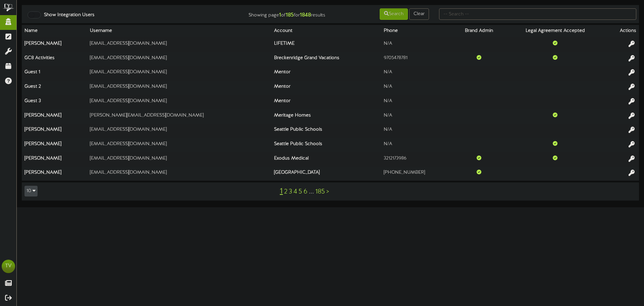  Describe the element at coordinates (54, 73) in the screenshot. I see `th: Guest 1` at that location.